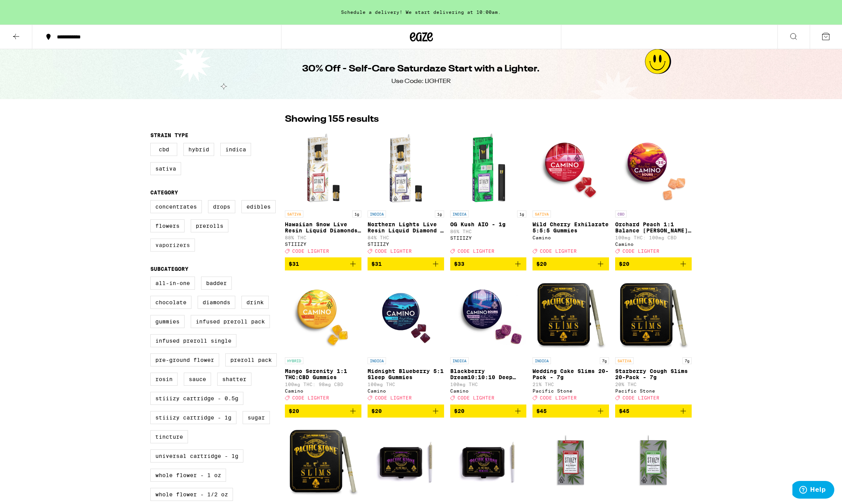  Describe the element at coordinates (571, 227) in the screenshot. I see `p: Wild Cherry Exhilarate 5:5:5 Gummies` at that location.